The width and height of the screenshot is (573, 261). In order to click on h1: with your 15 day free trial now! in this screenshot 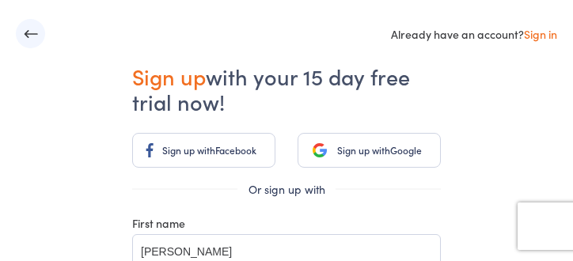, I will do `click(286, 89)`.